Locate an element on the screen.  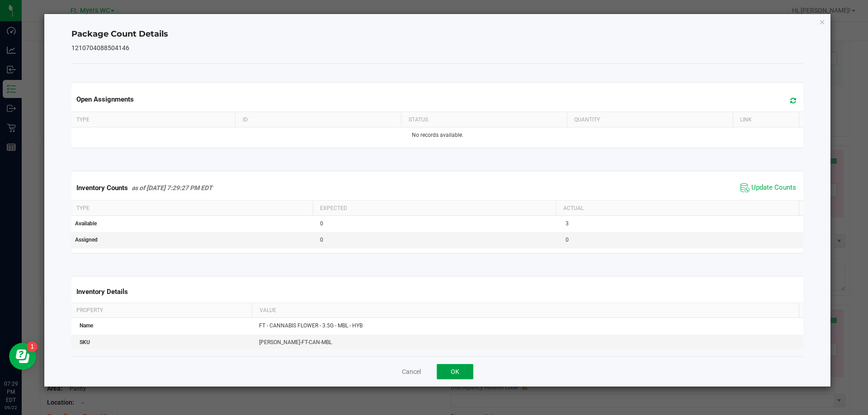
h4: Package Count Details is located at coordinates (438, 34).